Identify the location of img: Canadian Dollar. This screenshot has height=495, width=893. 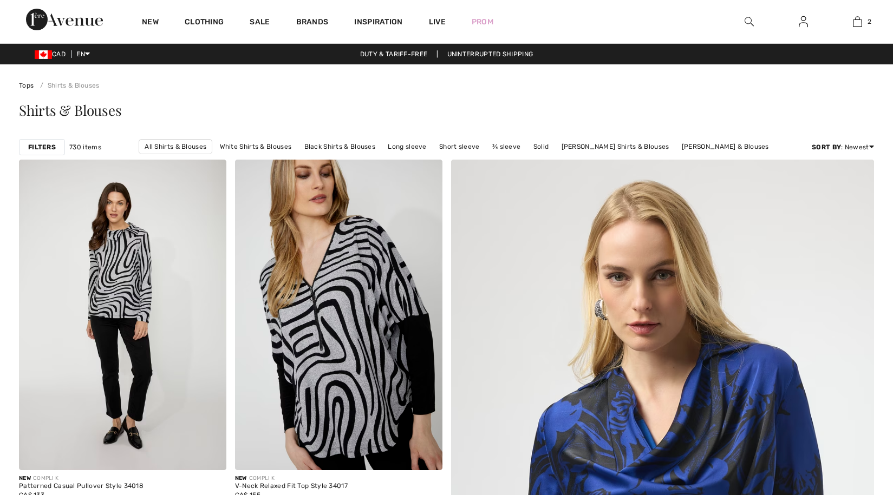
(43, 55).